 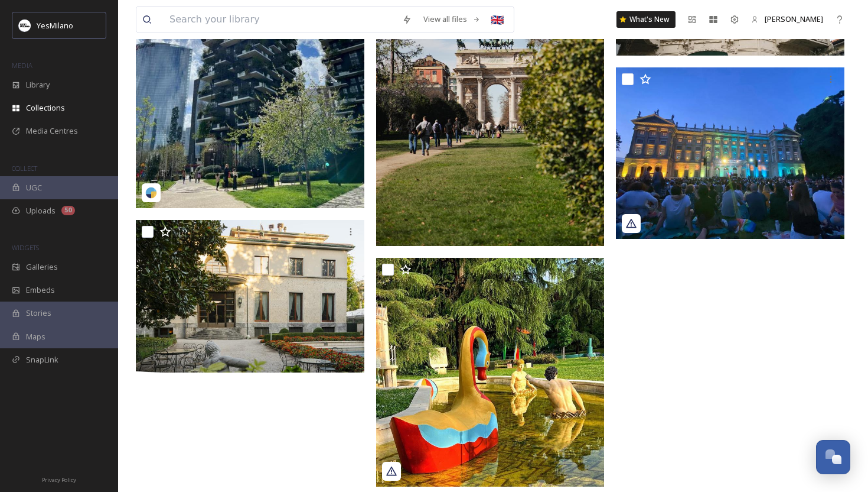 What do you see at coordinates (25, 25) in the screenshot?
I see `img: Logo%20YesMilano%40150x.png` at bounding box center [25, 25].